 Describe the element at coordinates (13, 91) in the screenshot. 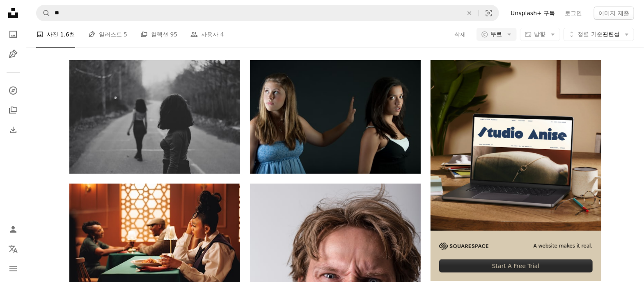

I see `a: 탐색` at that location.